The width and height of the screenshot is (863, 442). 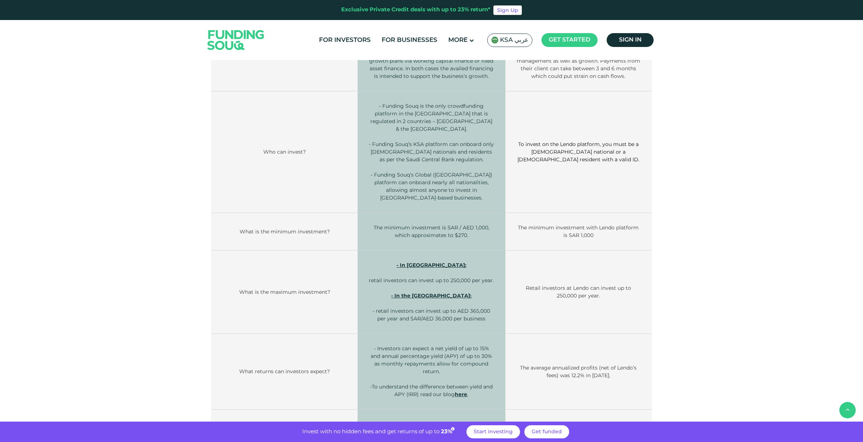 I want to click on a: For Businesses, so click(x=409, y=40).